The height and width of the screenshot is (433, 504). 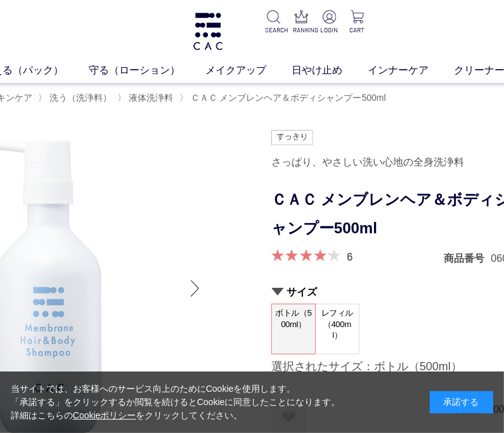 I want to click on a: 日やけ止め, so click(x=329, y=71).